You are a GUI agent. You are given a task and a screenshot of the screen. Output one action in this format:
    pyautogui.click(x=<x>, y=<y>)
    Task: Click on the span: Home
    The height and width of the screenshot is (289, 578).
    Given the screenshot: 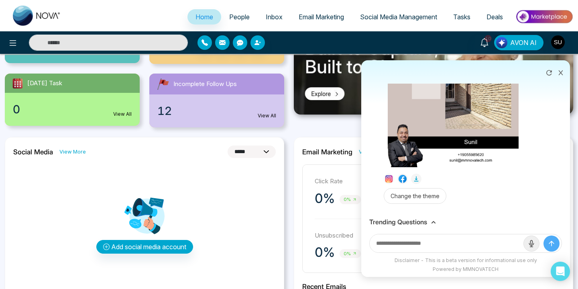 What is the action you would take?
    pyautogui.click(x=204, y=17)
    